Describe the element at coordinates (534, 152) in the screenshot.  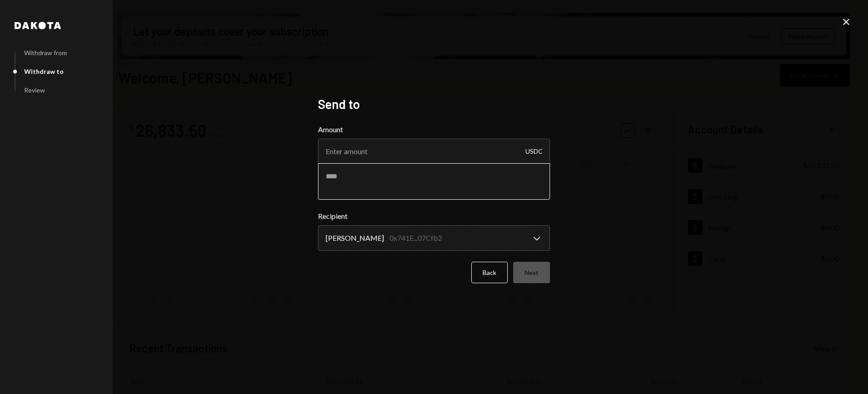
I see `div: USDC` at that location.